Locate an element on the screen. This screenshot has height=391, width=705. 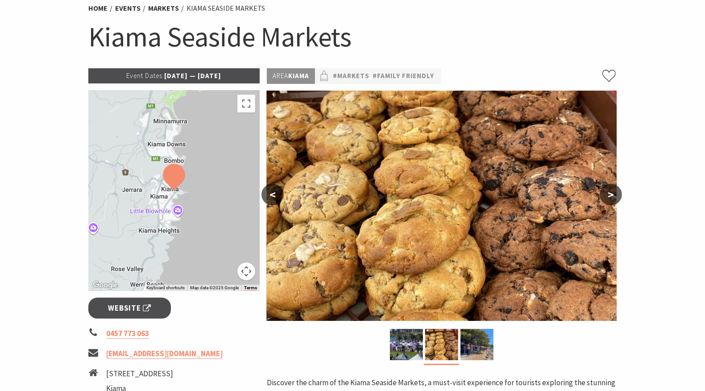
img: Google is located at coordinates (105, 285).